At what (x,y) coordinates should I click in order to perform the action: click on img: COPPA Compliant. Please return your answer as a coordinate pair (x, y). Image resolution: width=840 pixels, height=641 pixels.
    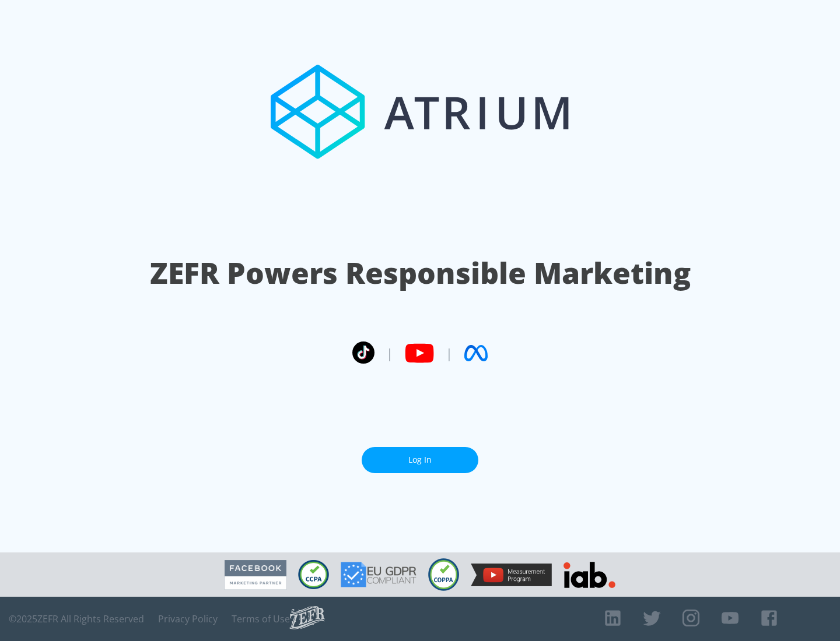
    Looking at the image, I should click on (443, 575).